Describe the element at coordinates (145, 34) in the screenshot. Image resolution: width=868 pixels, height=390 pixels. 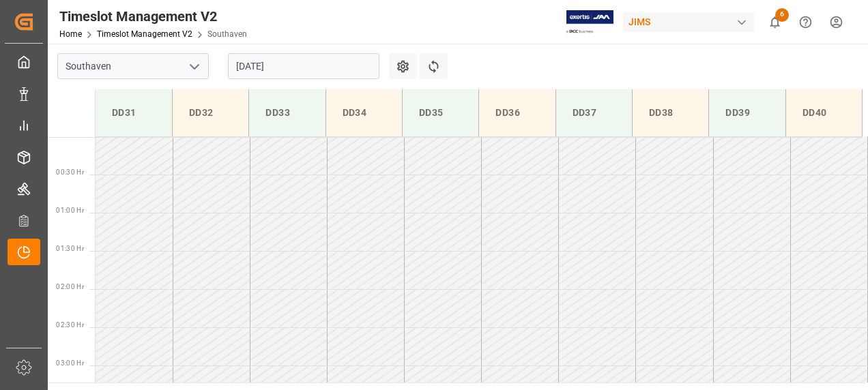
I see `a: Timeslot Management V2` at that location.